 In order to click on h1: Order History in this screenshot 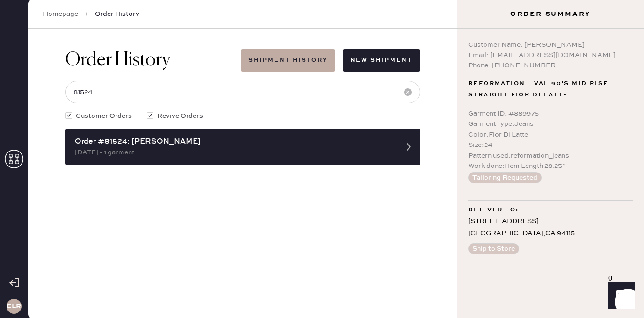, I will do `click(118, 60)`.